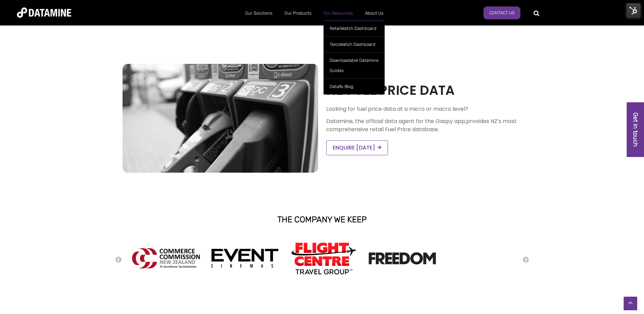 The height and width of the screenshot is (314, 644). What do you see at coordinates (634, 10) in the screenshot?
I see `img: HubSpot Tools Menu Toggle` at bounding box center [634, 10].